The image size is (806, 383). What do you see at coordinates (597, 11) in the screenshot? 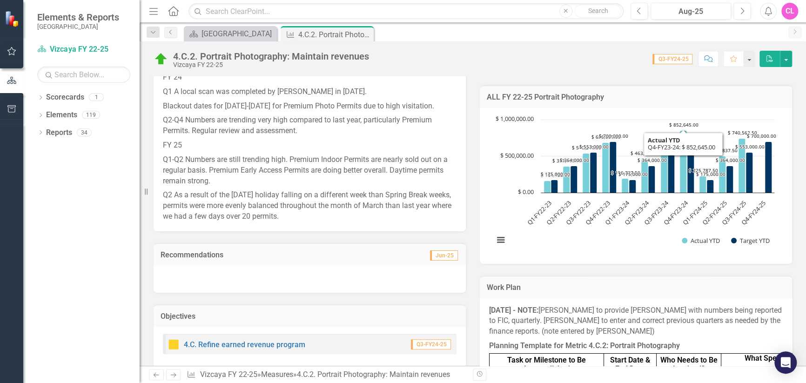
I see `span: Search` at bounding box center [597, 11].